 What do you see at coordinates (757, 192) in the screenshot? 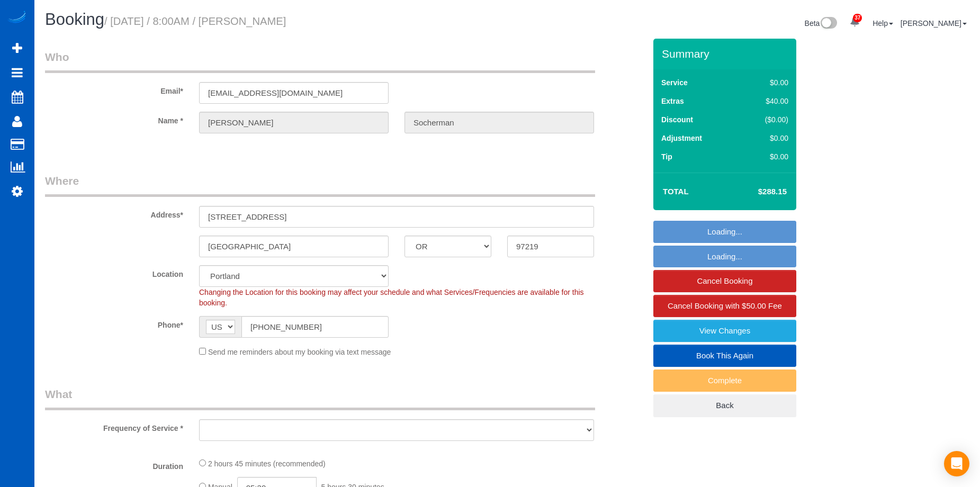
I see `h4: $288.15` at bounding box center [757, 192].